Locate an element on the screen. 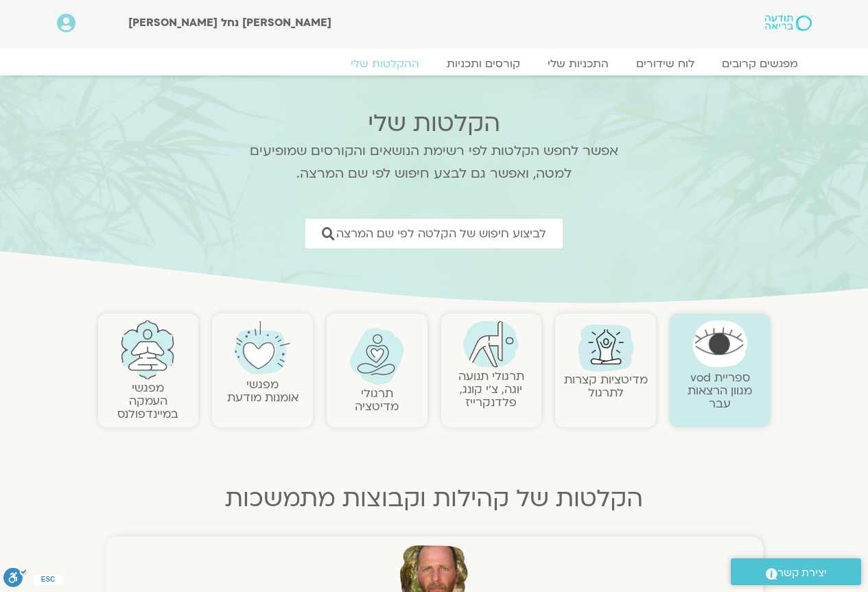 The width and height of the screenshot is (868, 592). a: לביצוע חיפוש של הקלטה לפי שם המרצה is located at coordinates (434, 233).